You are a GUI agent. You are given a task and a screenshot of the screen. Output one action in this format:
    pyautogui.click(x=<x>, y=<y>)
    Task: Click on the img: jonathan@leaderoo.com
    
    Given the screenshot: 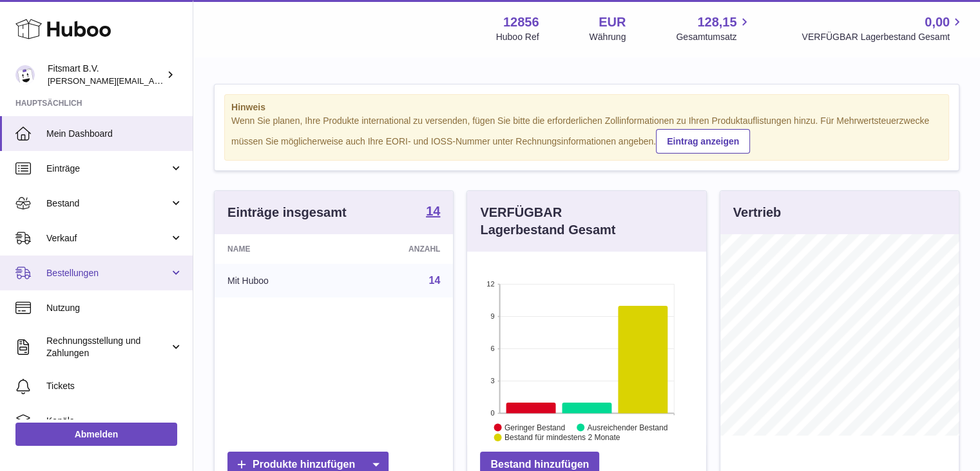 What is the action you would take?
    pyautogui.click(x=25, y=75)
    